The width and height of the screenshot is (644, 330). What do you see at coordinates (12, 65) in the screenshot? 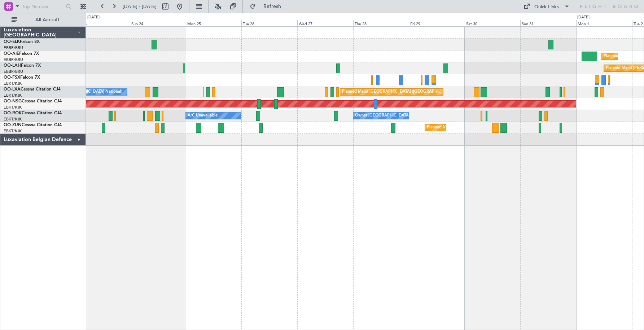
I see `span: OO-LAH` at bounding box center [12, 65].